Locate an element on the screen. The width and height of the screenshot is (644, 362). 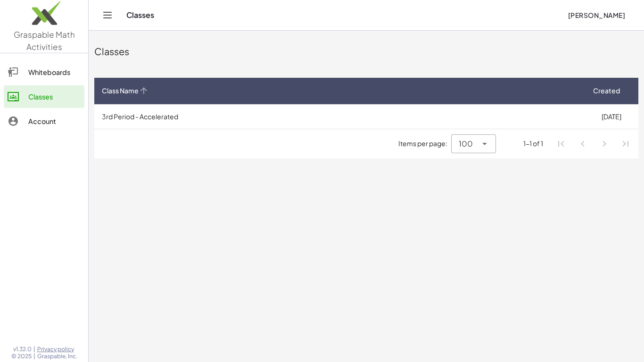
a: Whiteboards is located at coordinates (44, 72).